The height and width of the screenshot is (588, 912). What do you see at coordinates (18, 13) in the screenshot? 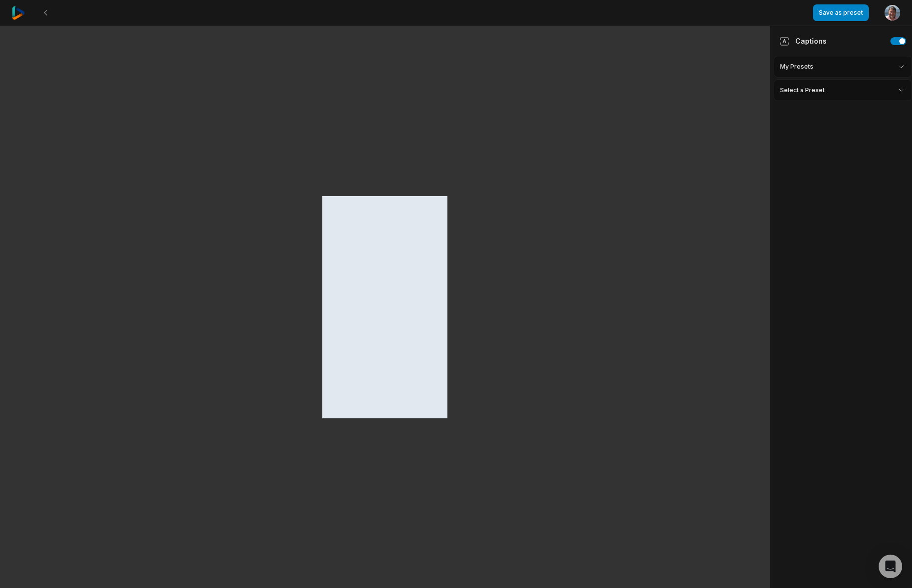
I see `img: reap` at bounding box center [18, 13].